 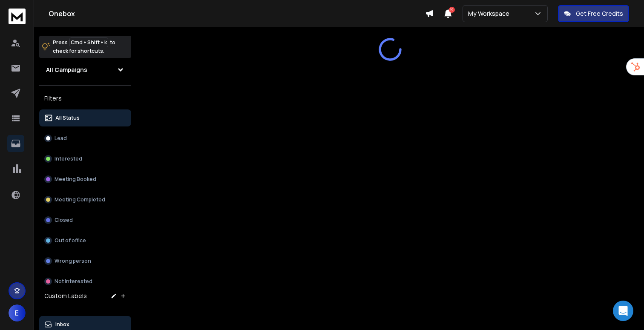 What do you see at coordinates (593, 13) in the screenshot?
I see `button: Get Free Credits` at bounding box center [593, 13].